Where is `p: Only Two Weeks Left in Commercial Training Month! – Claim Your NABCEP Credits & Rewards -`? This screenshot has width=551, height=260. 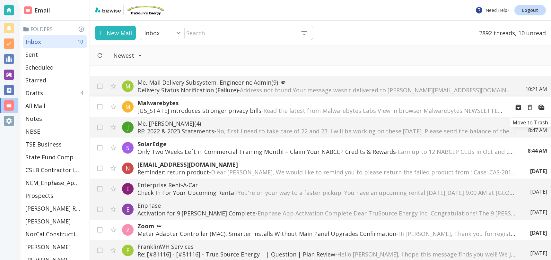 p: Only Two Weeks Left in Commercial Training Month! – Claim Your NABCEP Credits & Rewards - is located at coordinates (326, 152).